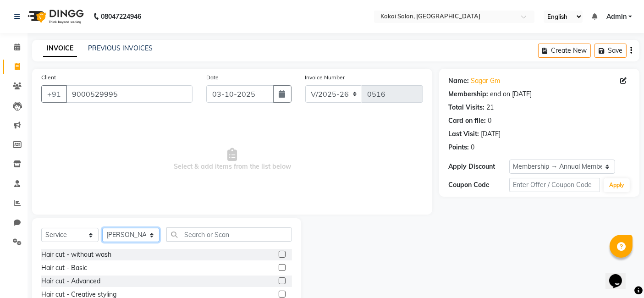 This screenshot has width=644, height=298. Describe the element at coordinates (70, 281) in the screenshot. I see `div: Hair cut - Advanced` at that location.